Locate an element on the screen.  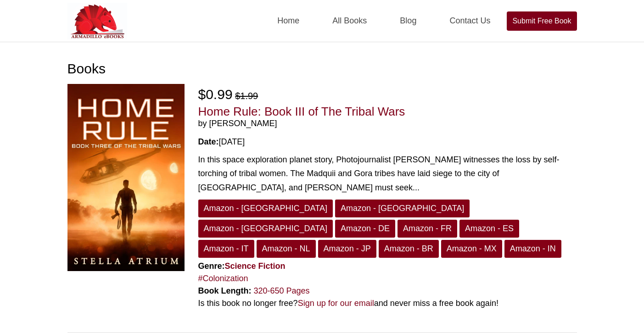
a: 320-650 Pages is located at coordinates (282, 291).